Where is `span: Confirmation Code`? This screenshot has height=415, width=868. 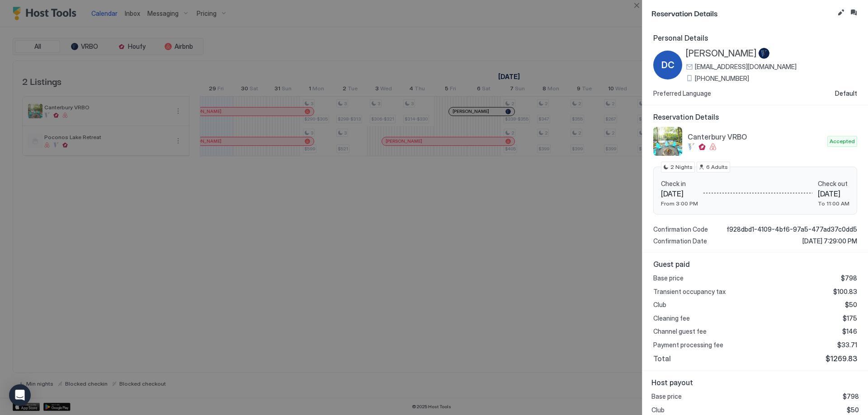
span: Confirmation Code is located at coordinates (681, 229).